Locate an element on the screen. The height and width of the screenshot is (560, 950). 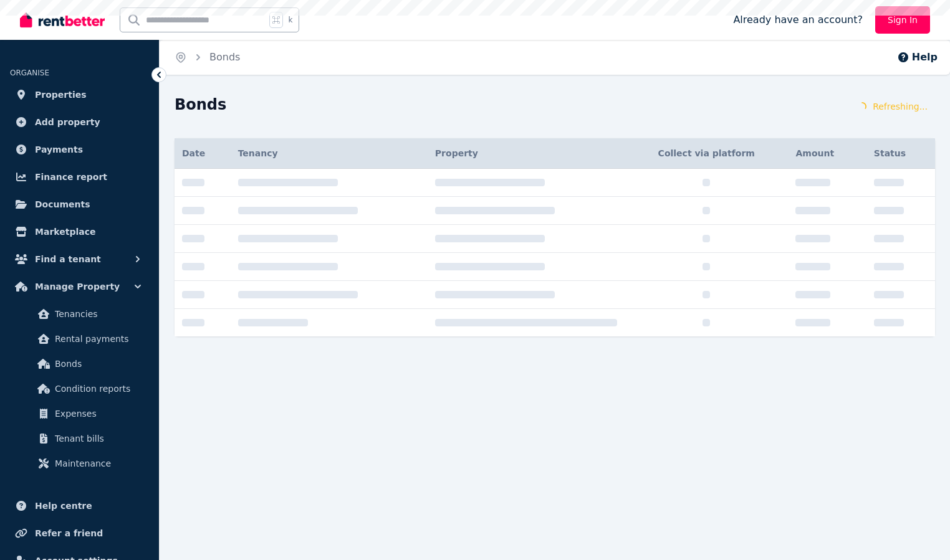
span: Expenses is located at coordinates (96, 414).